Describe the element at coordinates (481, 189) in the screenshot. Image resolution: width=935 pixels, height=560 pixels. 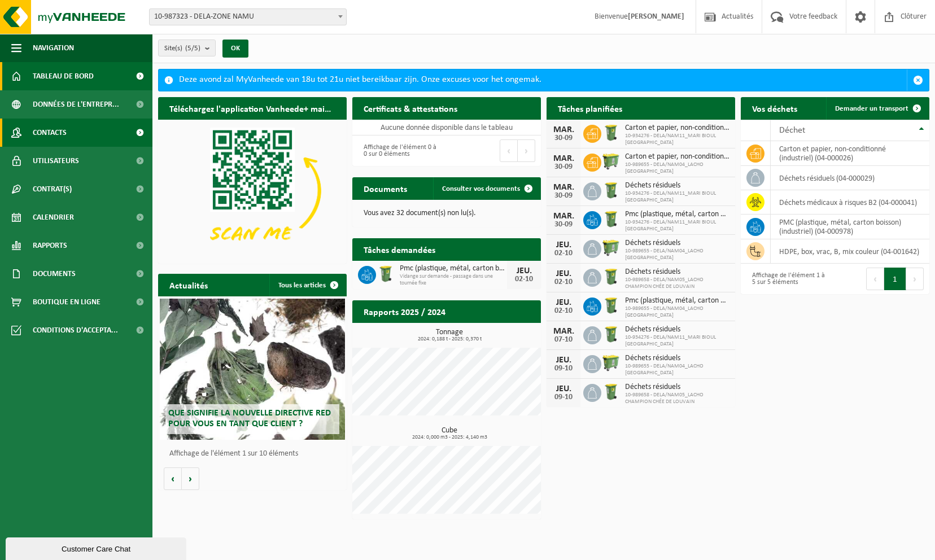
I see `span: Consulter vos documents` at that location.